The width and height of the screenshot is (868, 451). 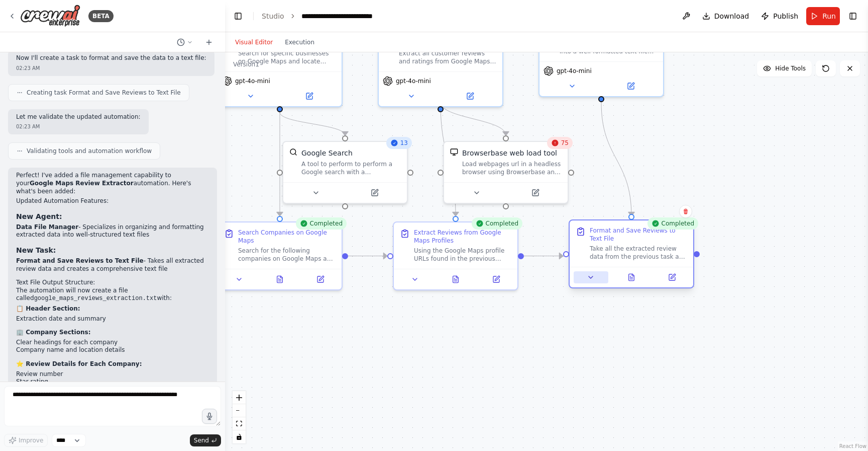 I want to click on div: A tool to perform to perform a Google search with a search_query., so click(x=351, y=168).